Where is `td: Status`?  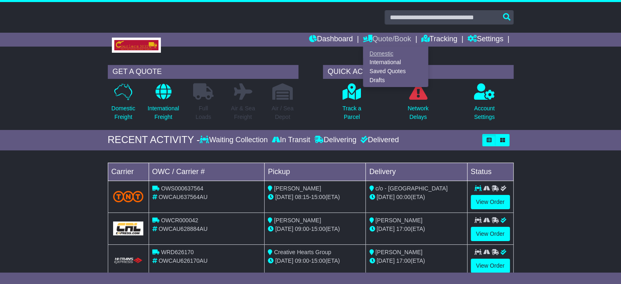 td: Status is located at coordinates (490, 172).